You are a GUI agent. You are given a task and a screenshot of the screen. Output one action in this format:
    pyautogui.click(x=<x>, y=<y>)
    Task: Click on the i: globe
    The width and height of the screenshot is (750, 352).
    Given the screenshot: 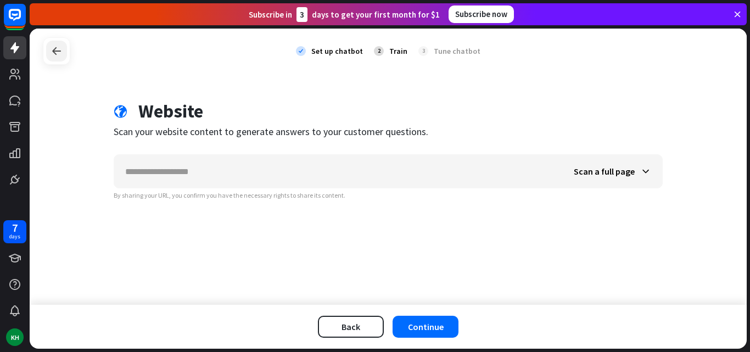 What is the action you would take?
    pyautogui.click(x=120, y=111)
    